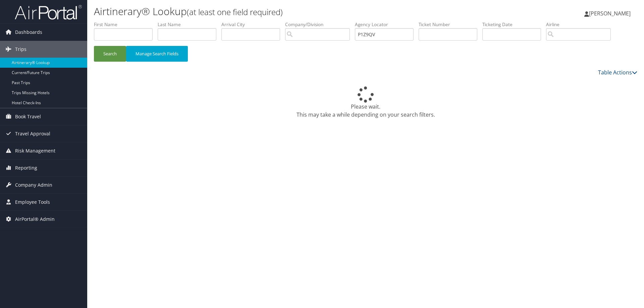 The height and width of the screenshot is (308, 644). What do you see at coordinates (320, 24) in the screenshot?
I see `label: Company/Division` at bounding box center [320, 24].